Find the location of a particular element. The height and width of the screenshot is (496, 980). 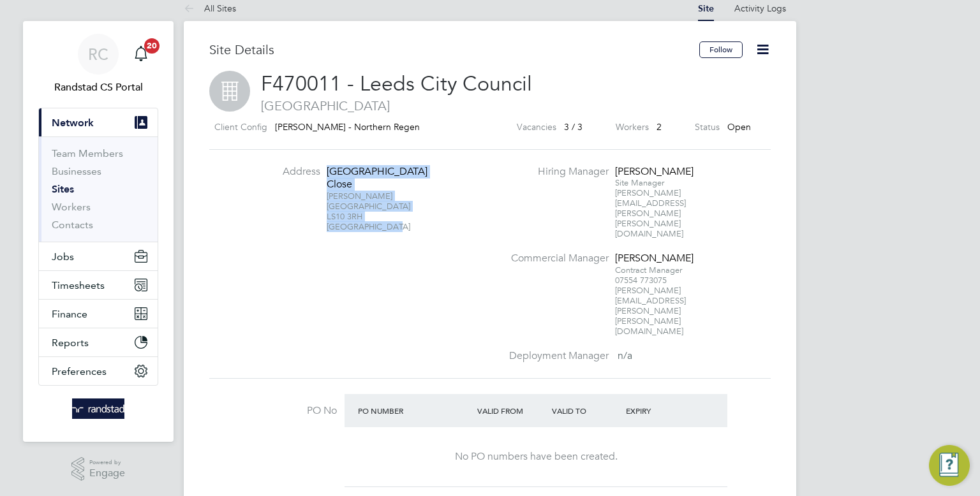

a: Activity Logs is located at coordinates (760, 8).